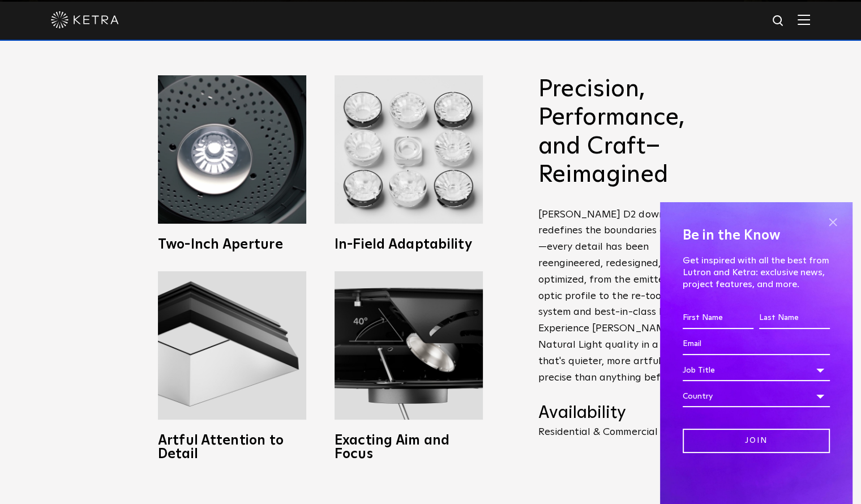  What do you see at coordinates (756, 440) in the screenshot?
I see `input: Join` at bounding box center [756, 440].